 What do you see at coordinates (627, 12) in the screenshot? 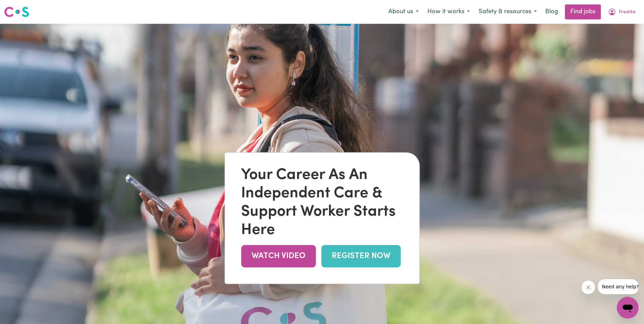
I see `span: Freshta` at bounding box center [627, 12].